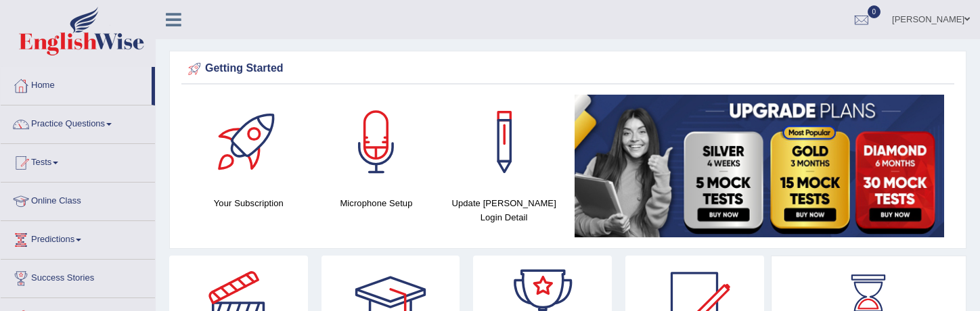 The image size is (980, 311). I want to click on span: 0, so click(875, 12).